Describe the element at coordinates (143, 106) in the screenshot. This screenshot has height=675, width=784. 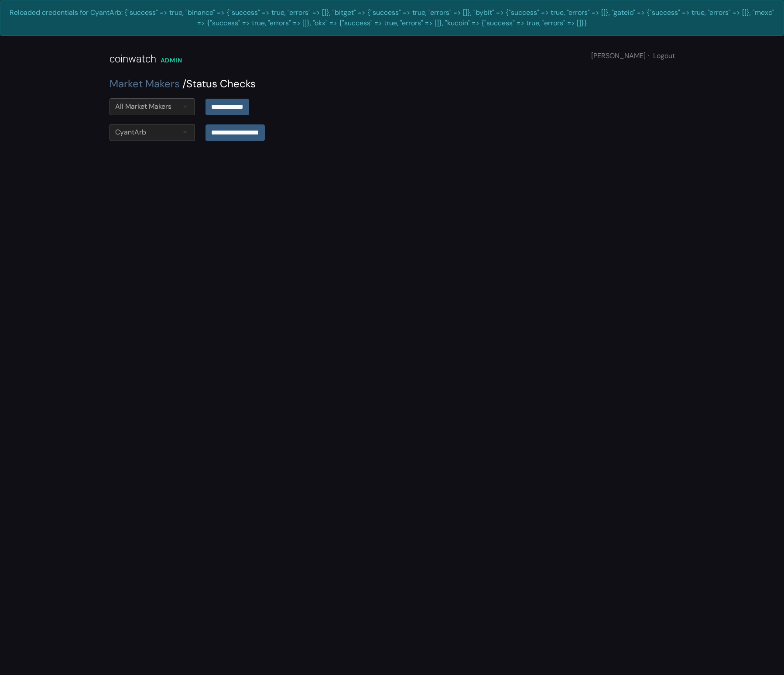
I see `div: All Market Makers` at that location.